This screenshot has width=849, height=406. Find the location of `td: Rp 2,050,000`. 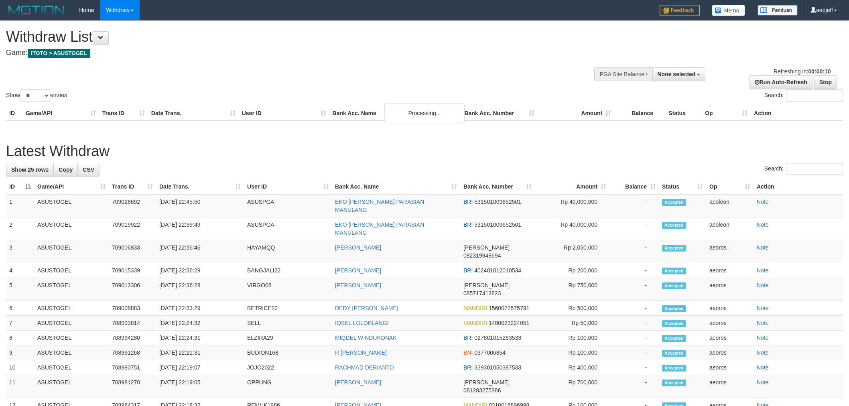

td: Rp 2,050,000 is located at coordinates (572, 252).